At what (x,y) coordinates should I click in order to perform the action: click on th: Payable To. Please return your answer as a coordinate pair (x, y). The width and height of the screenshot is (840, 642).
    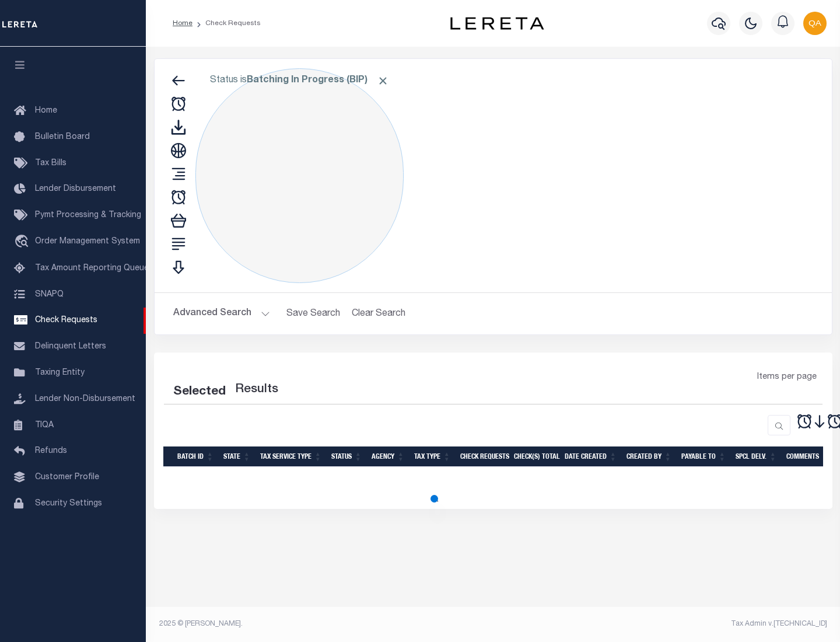
    Looking at the image, I should click on (704, 457).